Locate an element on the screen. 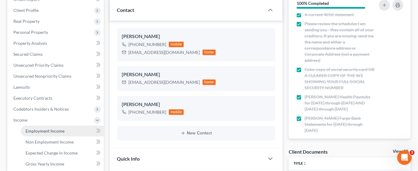  span: 3 is located at coordinates (412, 152).